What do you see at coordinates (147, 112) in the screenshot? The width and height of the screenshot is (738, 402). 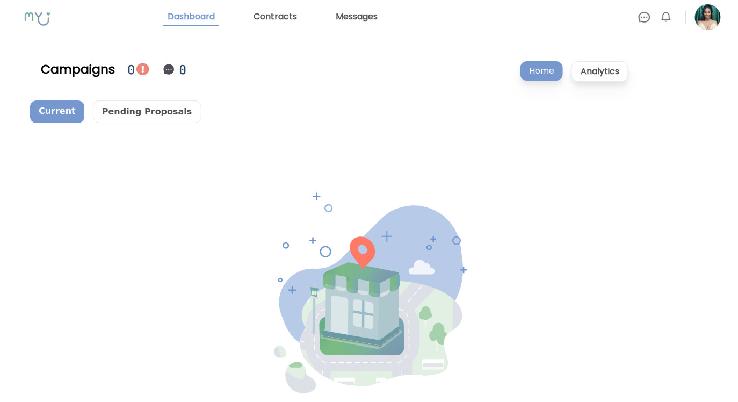 I see `p: Pending Proposals` at bounding box center [147, 112].